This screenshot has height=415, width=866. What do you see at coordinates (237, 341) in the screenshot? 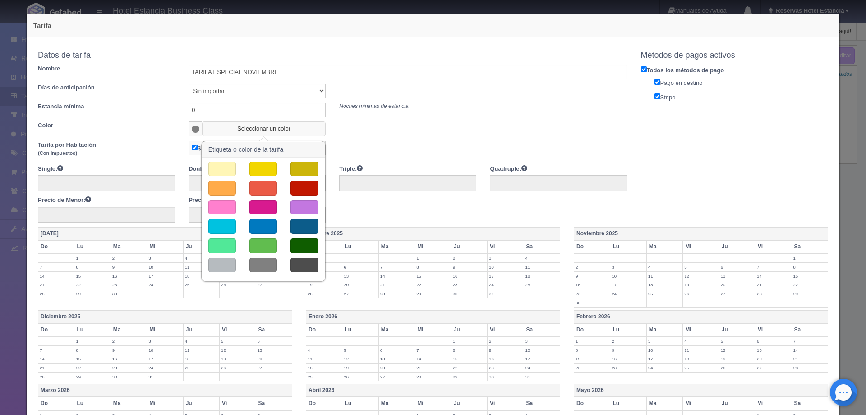
I see `label: 5` at bounding box center [237, 341].